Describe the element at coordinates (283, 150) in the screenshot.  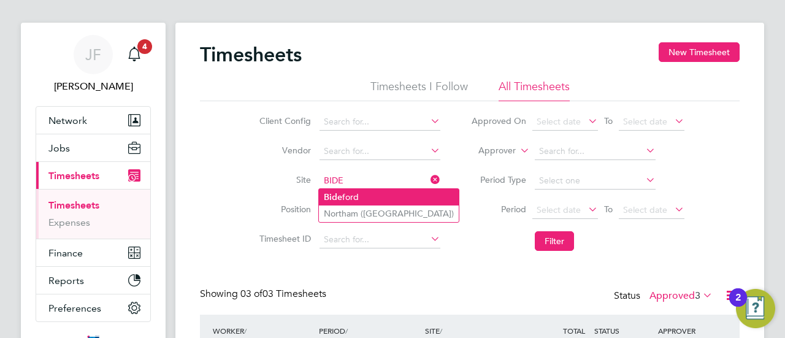
I see `label: Vendor` at that location.